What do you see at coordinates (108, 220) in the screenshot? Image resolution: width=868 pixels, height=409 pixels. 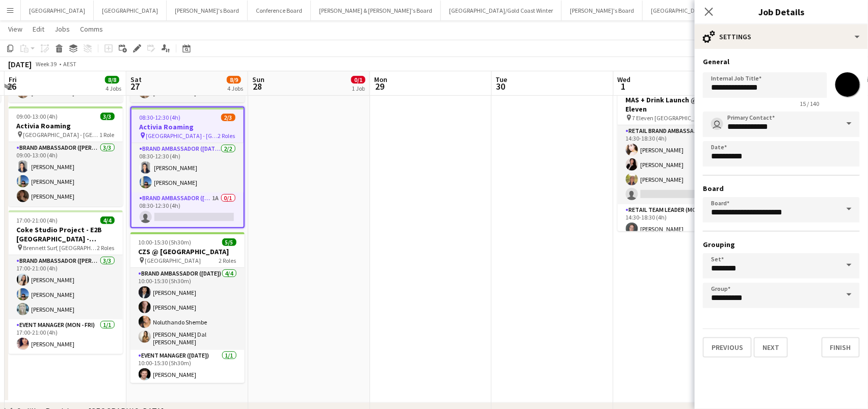 I see `span: 4/4` at bounding box center [108, 220].